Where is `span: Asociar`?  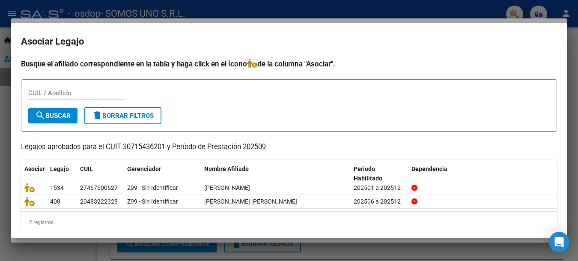 span: Asociar is located at coordinates (35, 169).